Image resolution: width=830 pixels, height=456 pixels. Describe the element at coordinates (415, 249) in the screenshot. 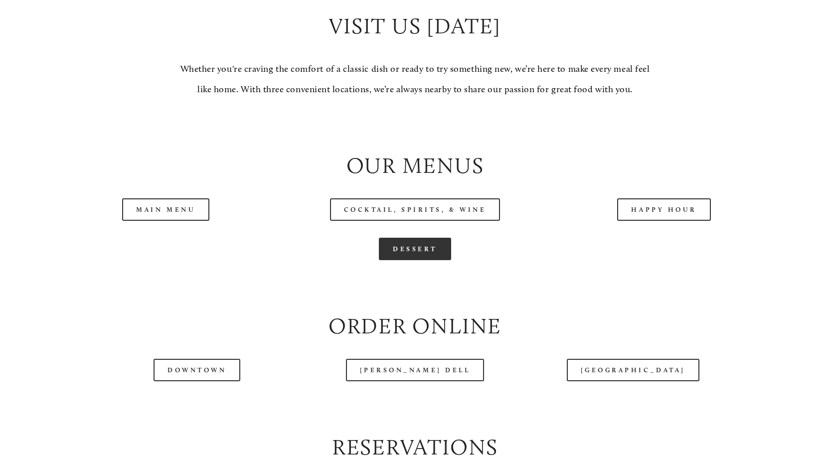

I see `a: Dessert` at that location.